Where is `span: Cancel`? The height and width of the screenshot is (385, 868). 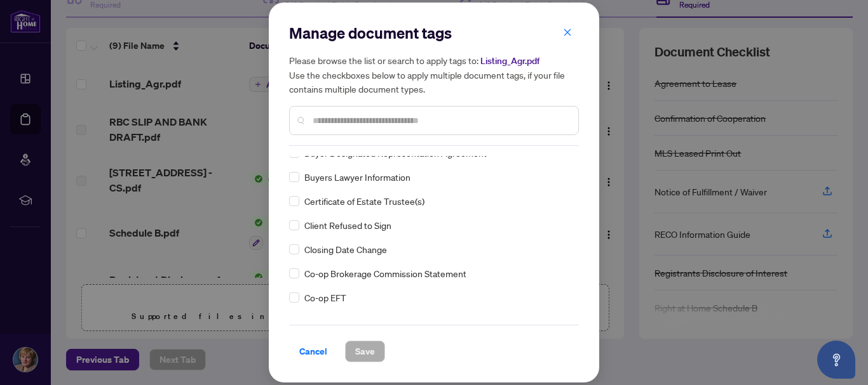
span: Cancel is located at coordinates (313, 351).